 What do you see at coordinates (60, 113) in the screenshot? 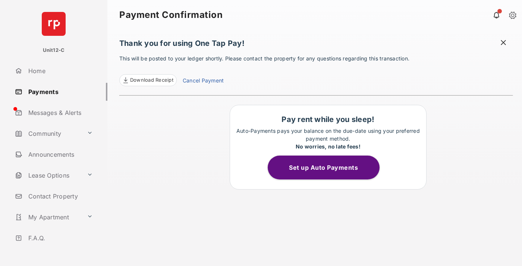
I see `a: Messages & Alerts` at bounding box center [60, 113].